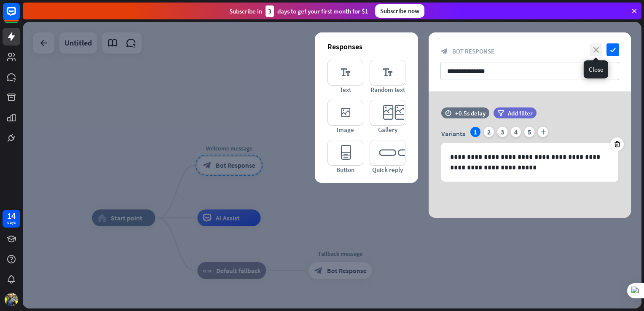 The image size is (644, 311). Describe the element at coordinates (444, 51) in the screenshot. I see `i: block_bot_response` at that location.